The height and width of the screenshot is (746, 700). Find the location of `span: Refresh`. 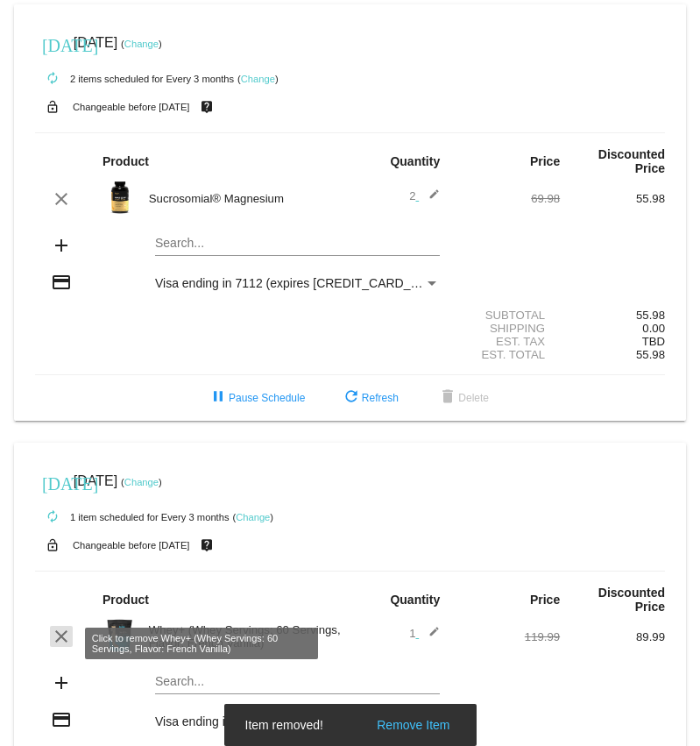

span: Refresh is located at coordinates (369, 398).